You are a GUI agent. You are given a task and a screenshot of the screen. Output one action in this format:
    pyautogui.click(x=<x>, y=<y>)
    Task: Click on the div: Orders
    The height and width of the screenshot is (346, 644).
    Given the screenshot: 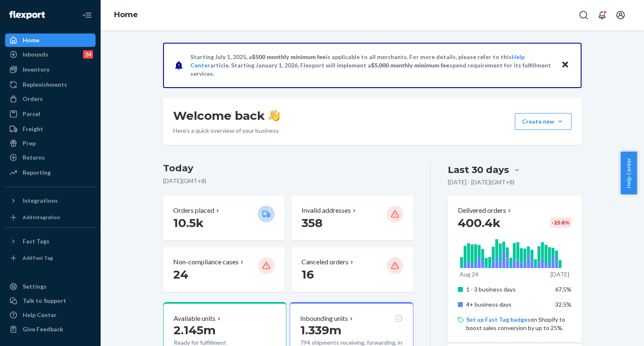 What is the action you would take?
    pyautogui.click(x=33, y=99)
    